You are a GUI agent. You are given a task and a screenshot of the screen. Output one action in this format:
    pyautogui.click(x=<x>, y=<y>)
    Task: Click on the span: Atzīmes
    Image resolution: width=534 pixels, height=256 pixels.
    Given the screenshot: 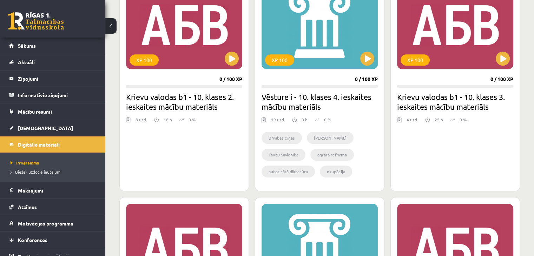 What is the action you would take?
    pyautogui.click(x=27, y=207)
    